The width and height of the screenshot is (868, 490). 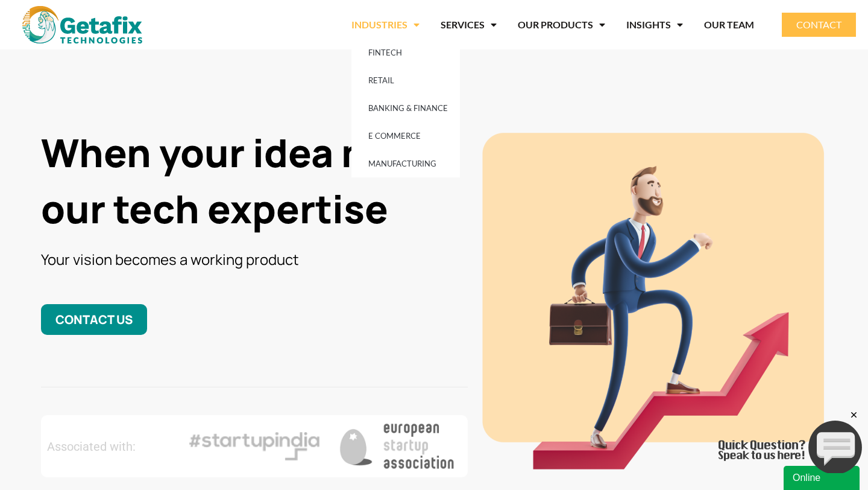 What do you see at coordinates (469, 25) in the screenshot?
I see `a: SERVICES` at bounding box center [469, 25].